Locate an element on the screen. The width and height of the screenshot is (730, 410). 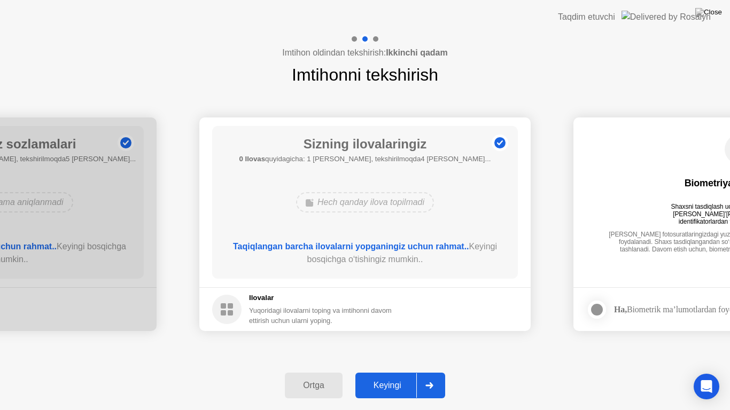
b: Ikkinchi qadam is located at coordinates (417, 52).